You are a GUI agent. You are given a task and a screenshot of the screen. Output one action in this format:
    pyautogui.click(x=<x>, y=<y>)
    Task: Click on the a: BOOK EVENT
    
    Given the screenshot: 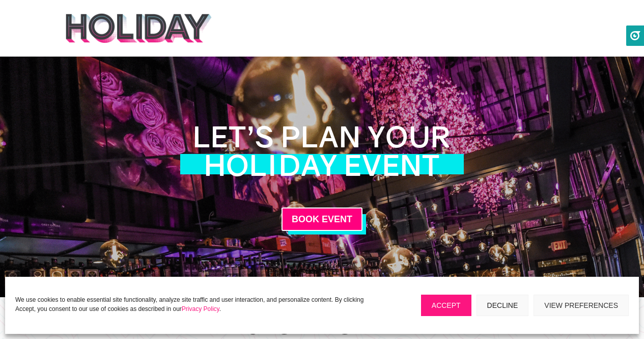 What is the action you would take?
    pyautogui.click(x=322, y=218)
    